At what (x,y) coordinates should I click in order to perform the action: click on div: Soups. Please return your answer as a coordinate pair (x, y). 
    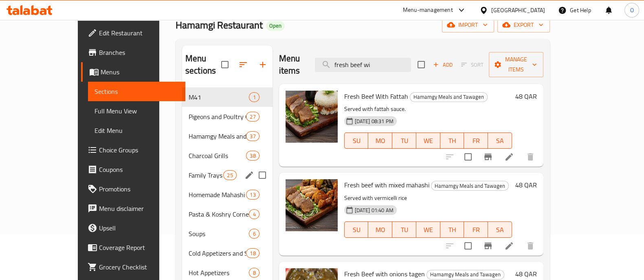
    Looking at the image, I should click on (218, 233).